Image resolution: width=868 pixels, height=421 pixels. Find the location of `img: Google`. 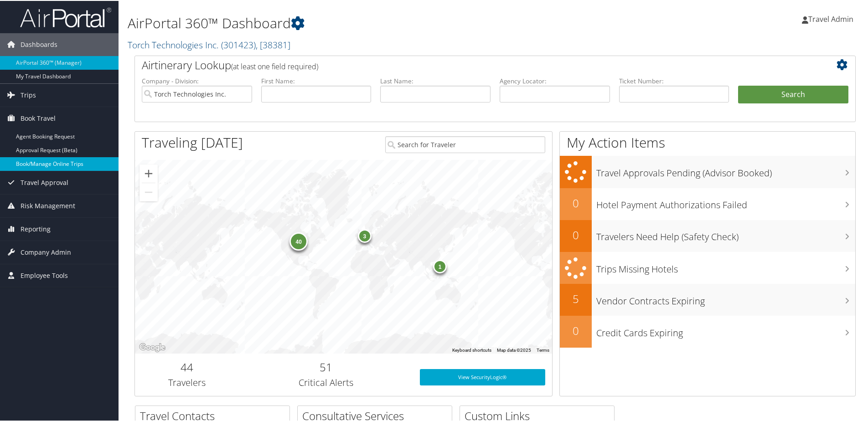

img: Google is located at coordinates (152, 346).